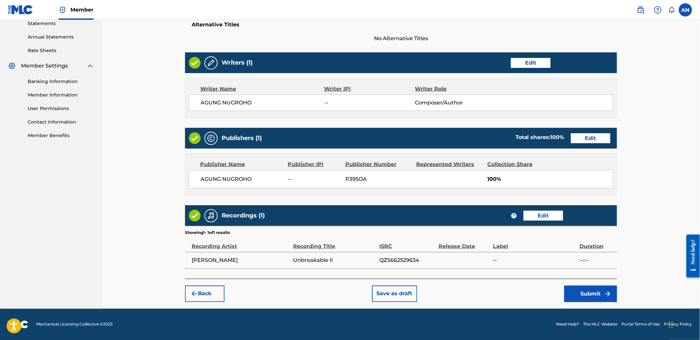 The image size is (700, 340). I want to click on img: logo, so click(18, 325).